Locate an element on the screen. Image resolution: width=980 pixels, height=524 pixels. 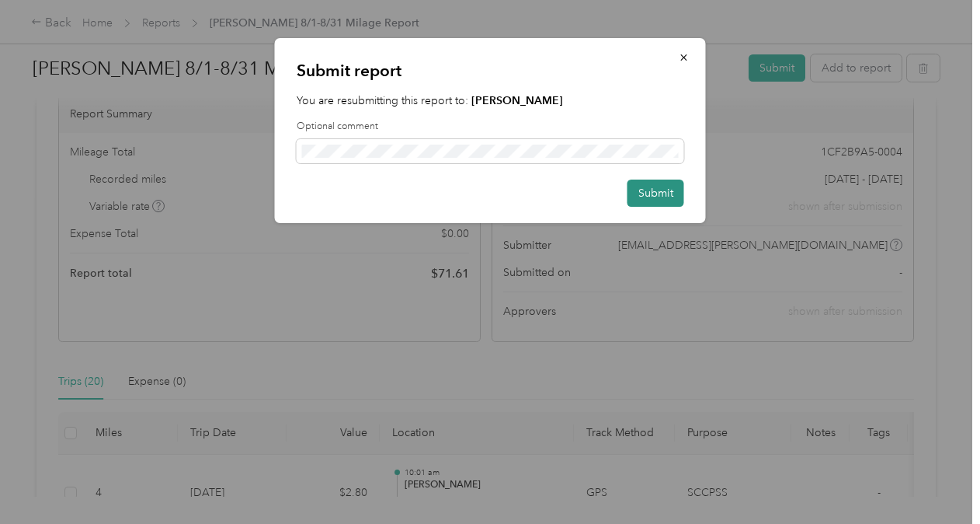
p: You are resubmitting this report to: is located at coordinates (490, 100).